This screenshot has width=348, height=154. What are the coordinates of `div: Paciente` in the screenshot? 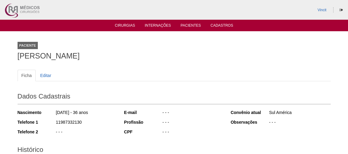 It's located at (28, 45).